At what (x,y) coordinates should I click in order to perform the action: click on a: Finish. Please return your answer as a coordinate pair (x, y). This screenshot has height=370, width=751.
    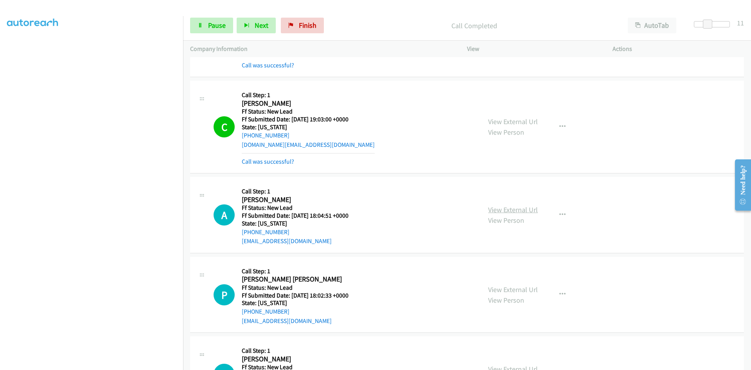
    Looking at the image, I should click on (302, 25).